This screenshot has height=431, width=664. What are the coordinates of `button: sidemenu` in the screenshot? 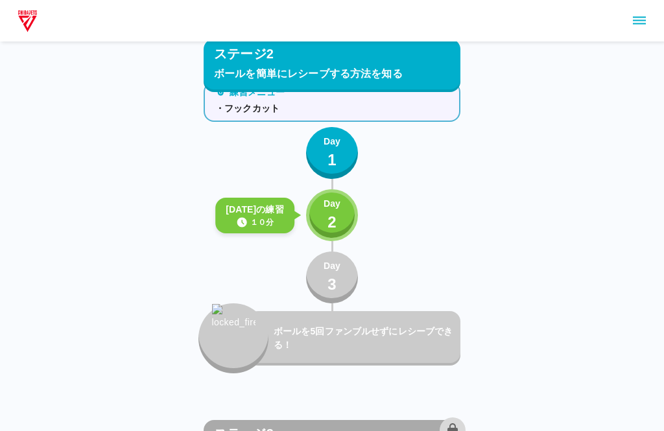 It's located at (639, 21).